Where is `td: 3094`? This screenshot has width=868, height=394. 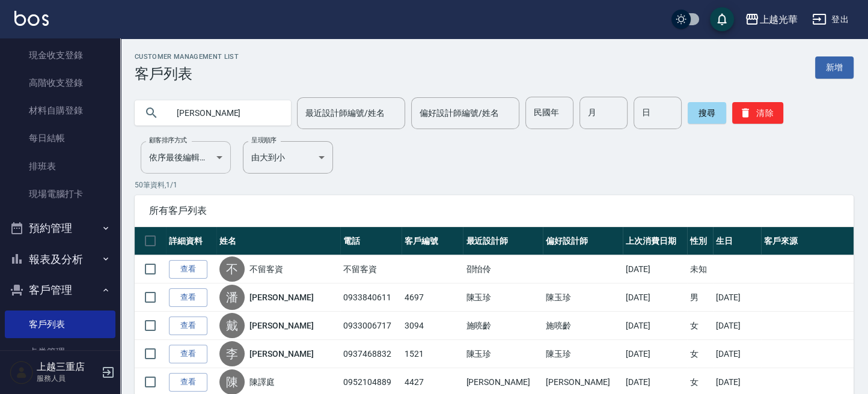
td: 3094 is located at coordinates (432, 326).